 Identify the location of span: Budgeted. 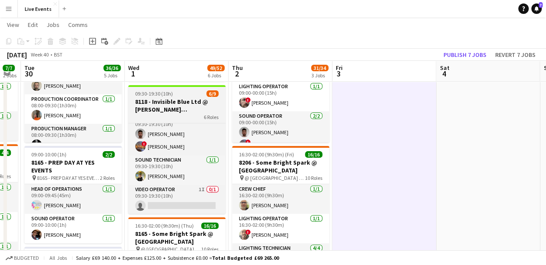
(27, 258).